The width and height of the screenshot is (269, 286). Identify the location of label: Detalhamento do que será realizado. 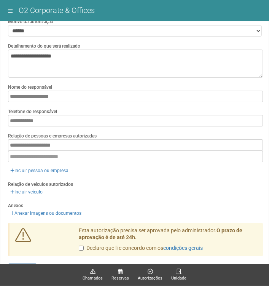
(44, 46).